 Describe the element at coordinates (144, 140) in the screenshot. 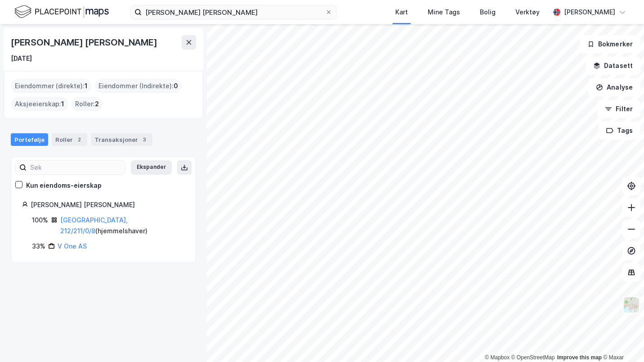

I see `div: 3` at that location.